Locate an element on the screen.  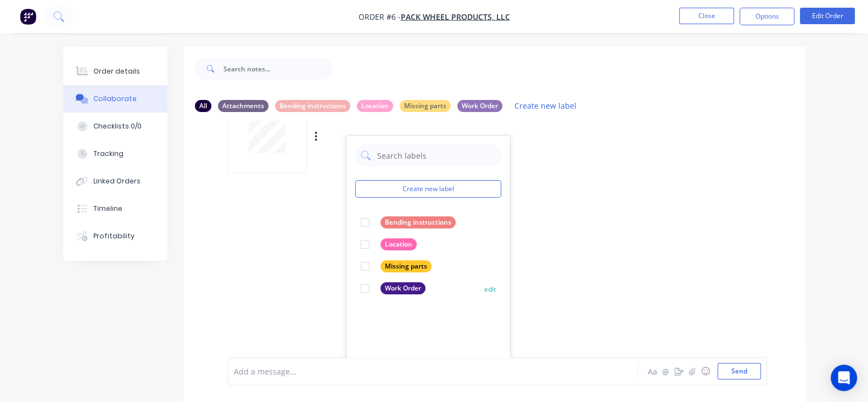
button: Send is located at coordinates (739, 371).